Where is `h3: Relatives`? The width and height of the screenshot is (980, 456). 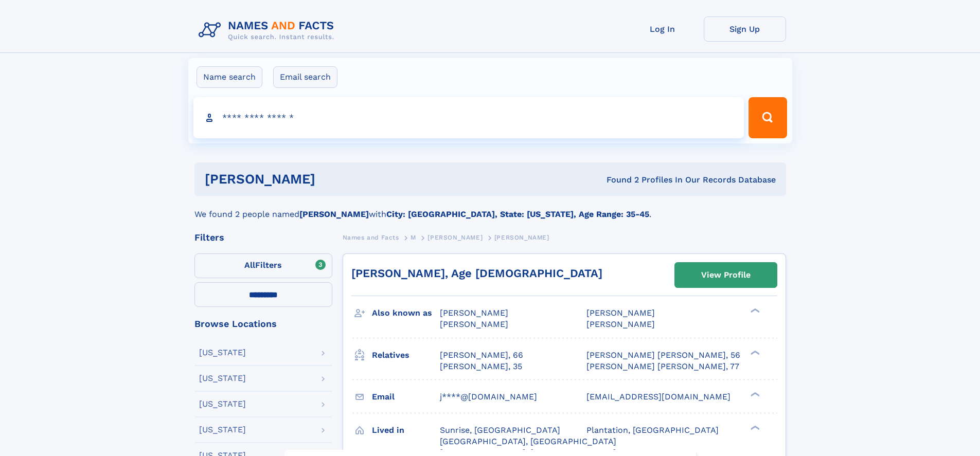 h3: Relatives is located at coordinates (405, 355).